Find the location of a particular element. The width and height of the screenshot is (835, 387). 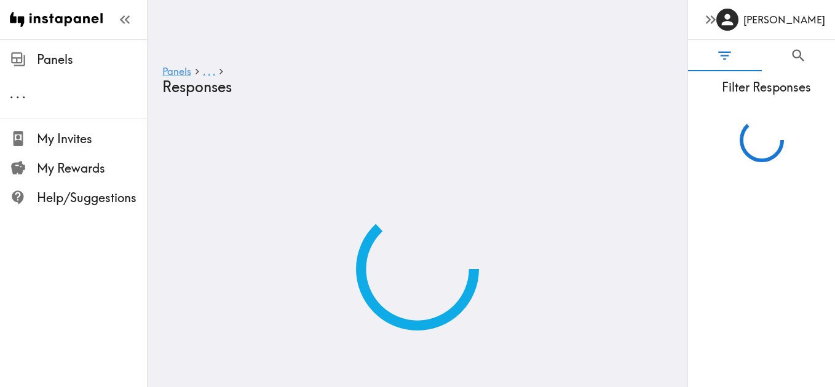

span: My Rewards is located at coordinates (92, 168).